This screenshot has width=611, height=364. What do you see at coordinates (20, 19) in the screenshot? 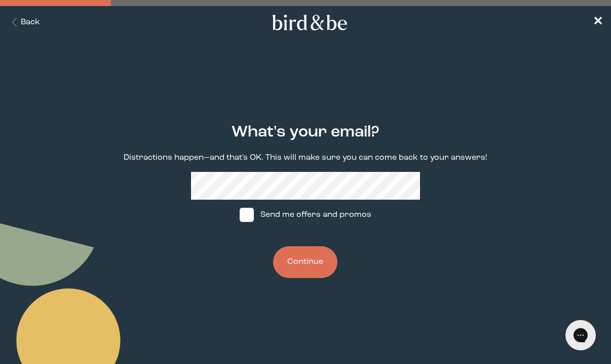
I see `button: Open gorgias live chat` at bounding box center [20, 19].